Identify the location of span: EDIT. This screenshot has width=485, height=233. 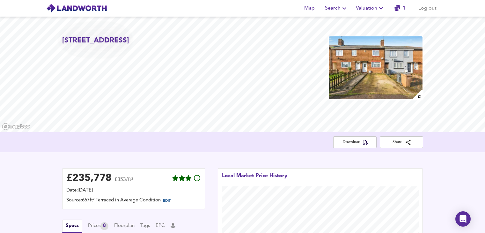
(167, 201).